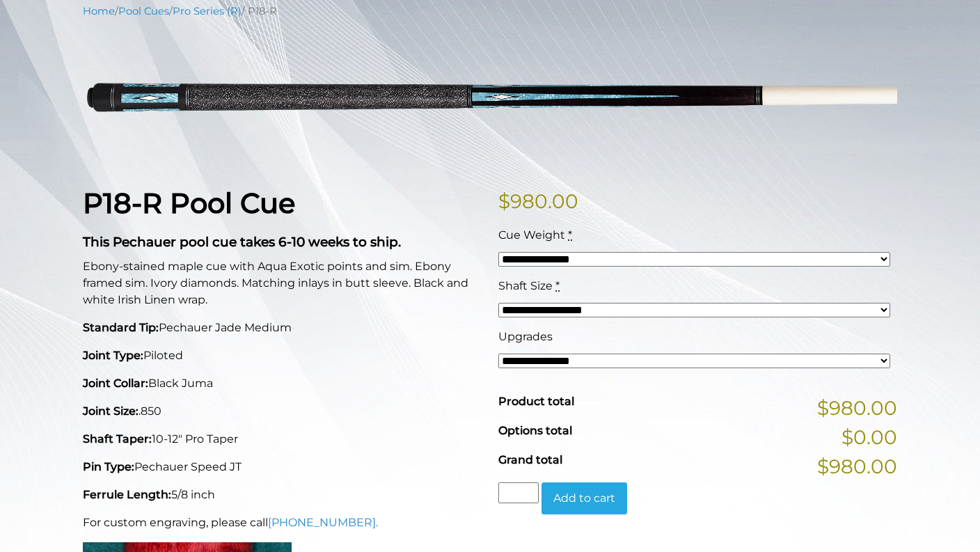 This screenshot has width=980, height=552. What do you see at coordinates (99, 11) in the screenshot?
I see `a: Home` at bounding box center [99, 11].